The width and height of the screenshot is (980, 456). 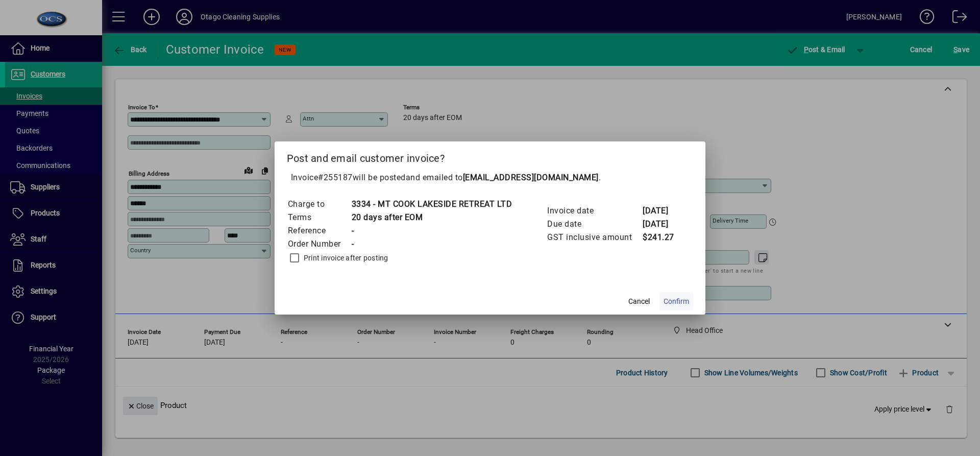 What do you see at coordinates (345, 257) in the screenshot?
I see `label: Print invoice after posting` at bounding box center [345, 257].